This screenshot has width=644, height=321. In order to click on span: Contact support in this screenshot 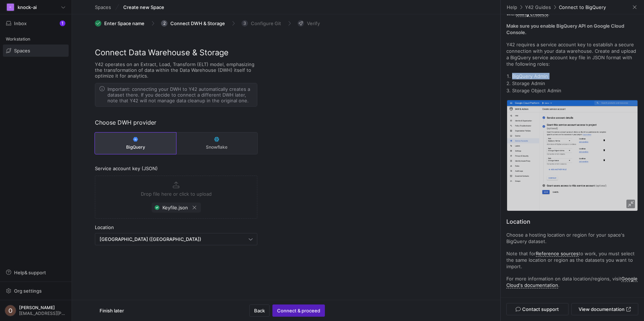, I will do `click(540, 309)`.